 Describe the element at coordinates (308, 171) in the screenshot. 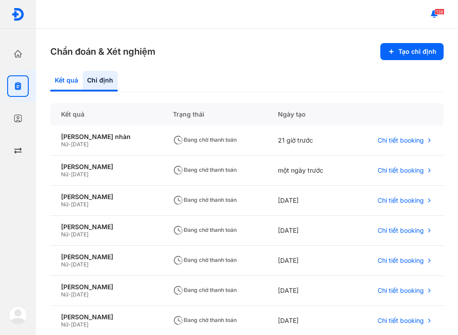

I see `div: một ngày trước` at that location.